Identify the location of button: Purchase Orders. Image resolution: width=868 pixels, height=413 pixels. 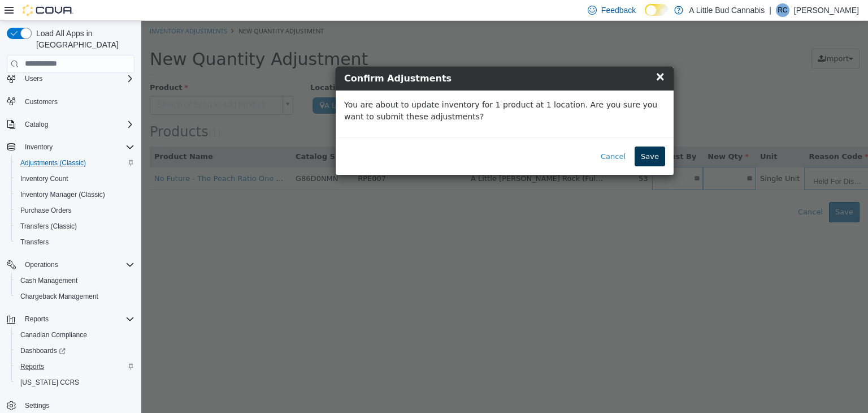
(75, 211).